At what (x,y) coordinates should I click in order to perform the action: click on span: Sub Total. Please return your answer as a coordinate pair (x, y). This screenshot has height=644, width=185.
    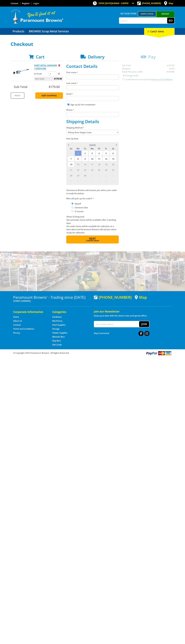
    Looking at the image, I should click on (20, 87).